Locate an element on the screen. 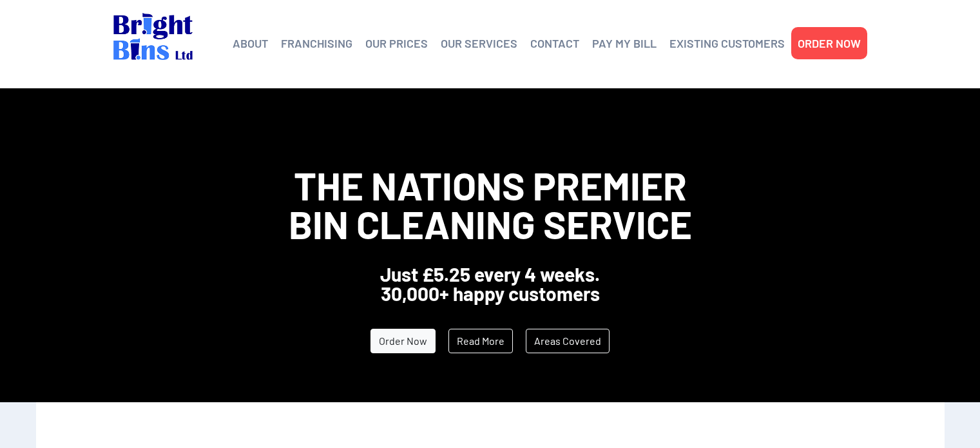  a: PAY MY BILL is located at coordinates (624, 43).